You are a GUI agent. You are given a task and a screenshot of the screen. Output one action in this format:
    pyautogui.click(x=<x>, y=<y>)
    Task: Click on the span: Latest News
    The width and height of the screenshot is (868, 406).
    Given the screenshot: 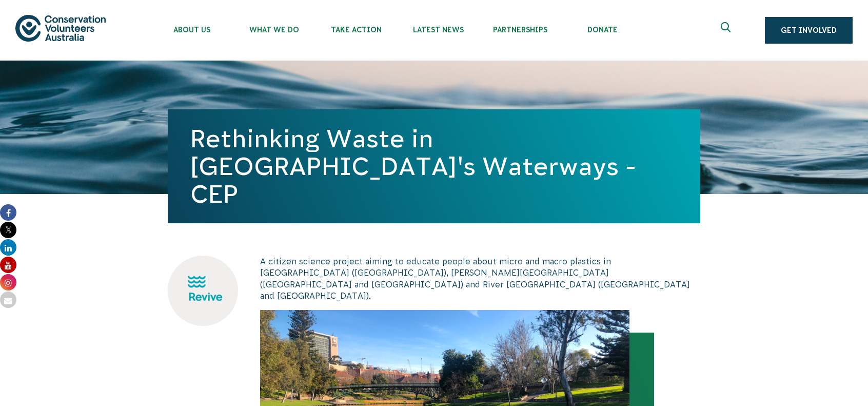 What is the action you would take?
    pyautogui.click(x=438, y=30)
    